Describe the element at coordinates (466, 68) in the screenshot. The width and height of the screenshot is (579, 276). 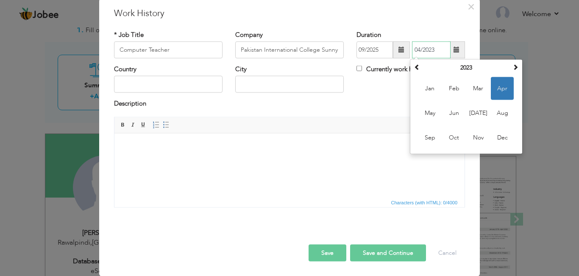
I see `th: Select Year` at that location.